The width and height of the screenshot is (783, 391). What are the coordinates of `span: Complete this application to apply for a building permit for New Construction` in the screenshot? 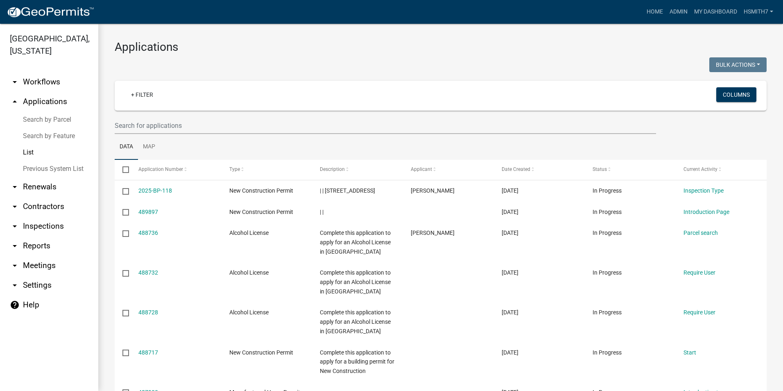 It's located at (357, 362).